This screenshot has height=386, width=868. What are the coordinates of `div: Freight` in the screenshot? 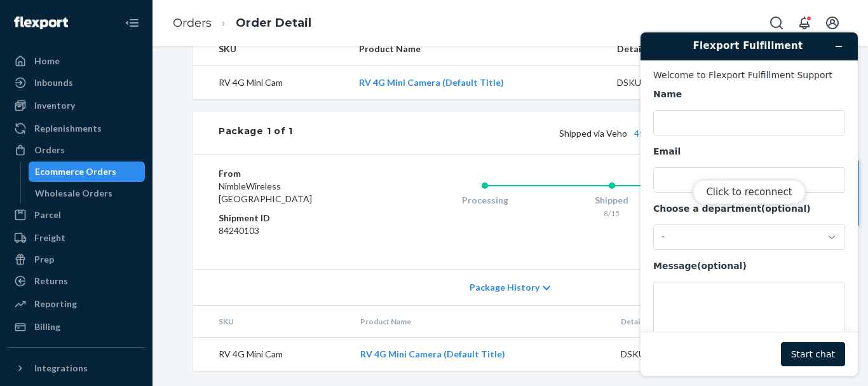 It's located at (49, 238).